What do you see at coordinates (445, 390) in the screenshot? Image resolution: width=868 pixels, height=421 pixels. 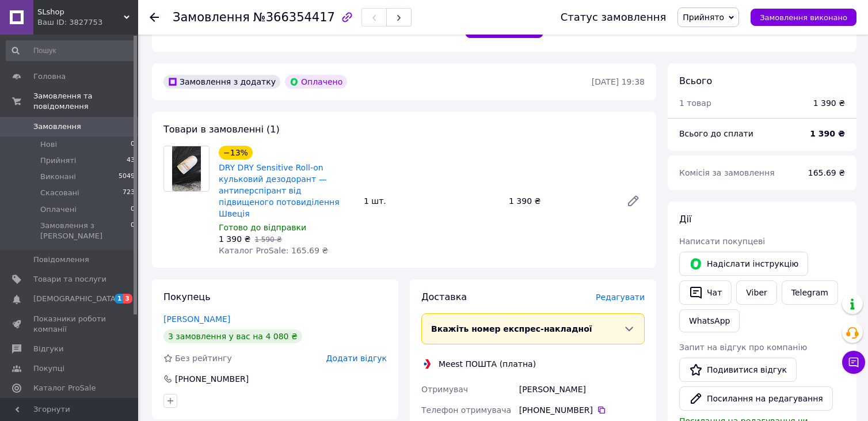 I see `span: Отримувач` at bounding box center [445, 390].